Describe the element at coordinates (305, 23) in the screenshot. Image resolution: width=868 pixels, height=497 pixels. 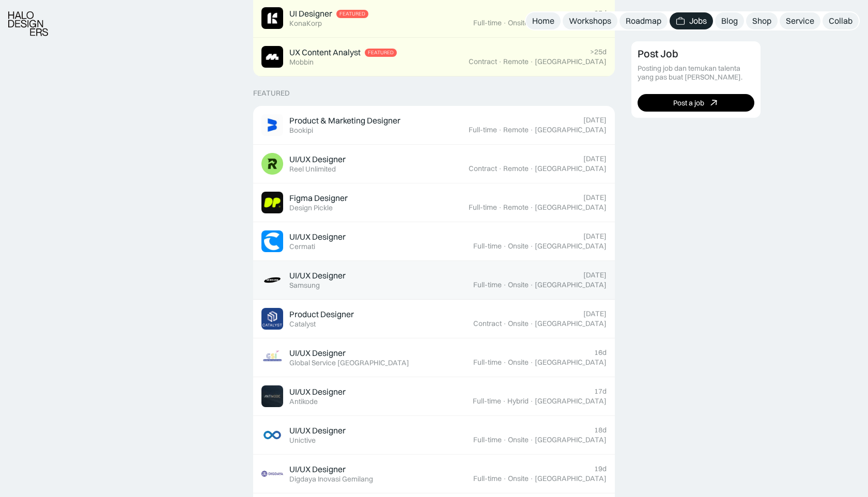
I see `div: KonaKorp` at that location.